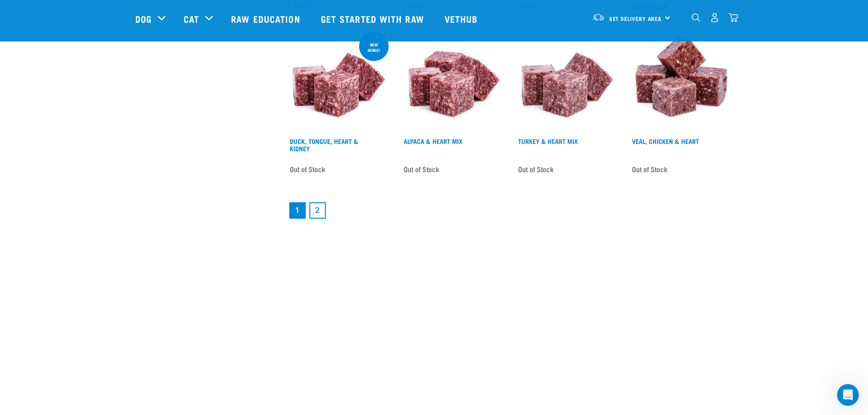 Image resolution: width=868 pixels, height=415 pixels. What do you see at coordinates (266, 18) in the screenshot?
I see `a: Raw Education` at bounding box center [266, 18].